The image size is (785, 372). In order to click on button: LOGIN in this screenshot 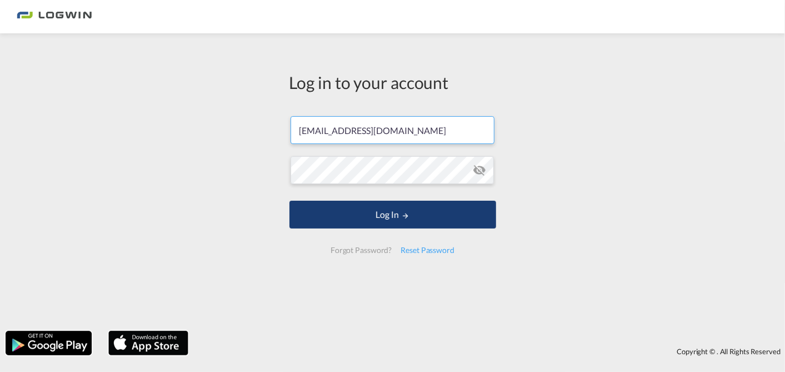, I will do `click(393, 215)`.